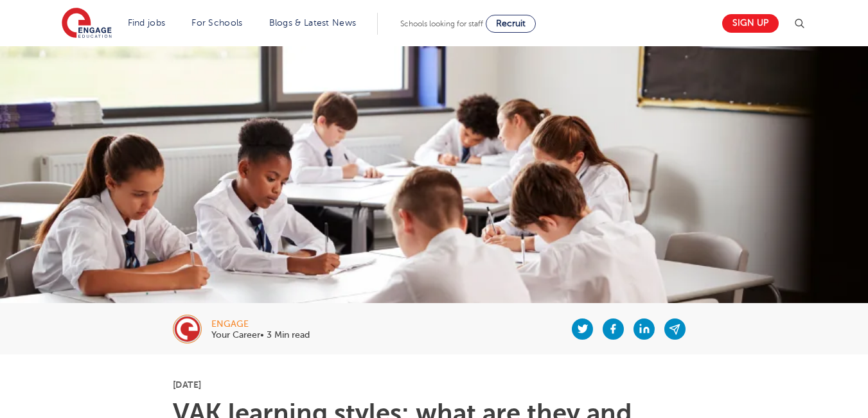  What do you see at coordinates (260, 324) in the screenshot?
I see `div: engage` at bounding box center [260, 324].